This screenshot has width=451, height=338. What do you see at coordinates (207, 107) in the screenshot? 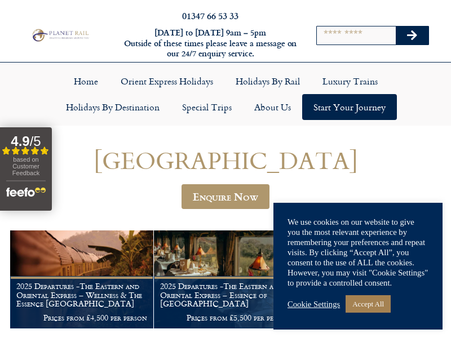
I see `a: Special Trips` at bounding box center [207, 107].